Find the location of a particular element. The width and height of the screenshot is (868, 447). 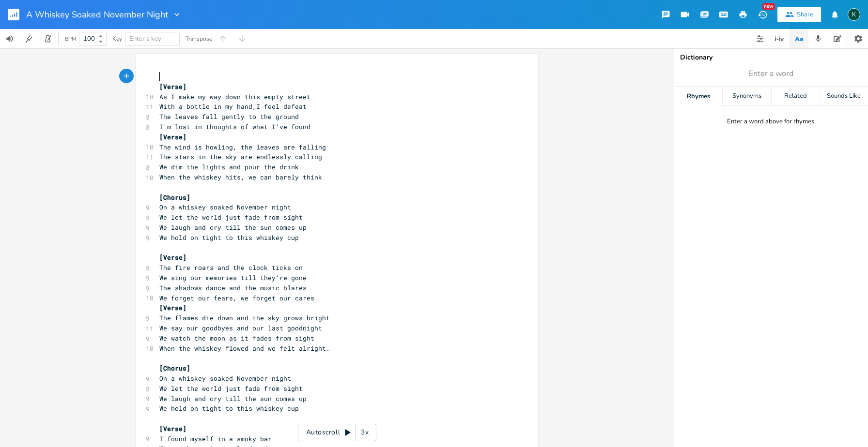

span: When the whiskey flowed and we felt alright. is located at coordinates (244, 348).